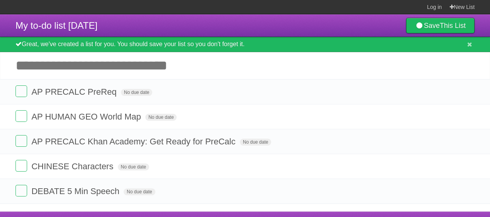 The height and width of the screenshot is (217, 490). Describe the element at coordinates (73, 166) in the screenshot. I see `span: CHINESE Characters` at that location.